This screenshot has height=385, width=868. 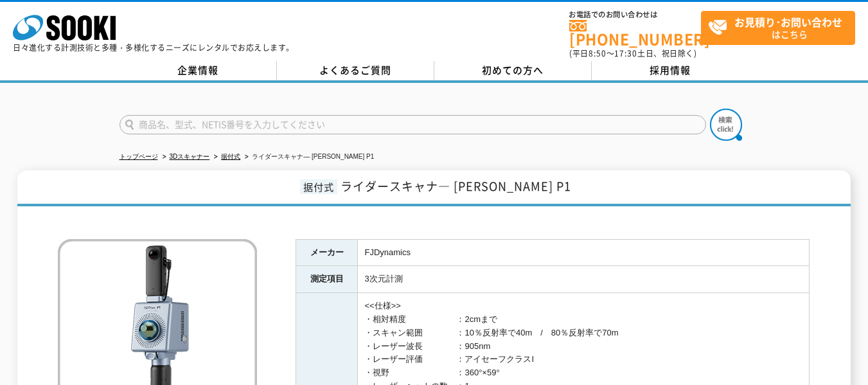 I want to click on span: お電話でのお問い合わせは, so click(x=635, y=14).